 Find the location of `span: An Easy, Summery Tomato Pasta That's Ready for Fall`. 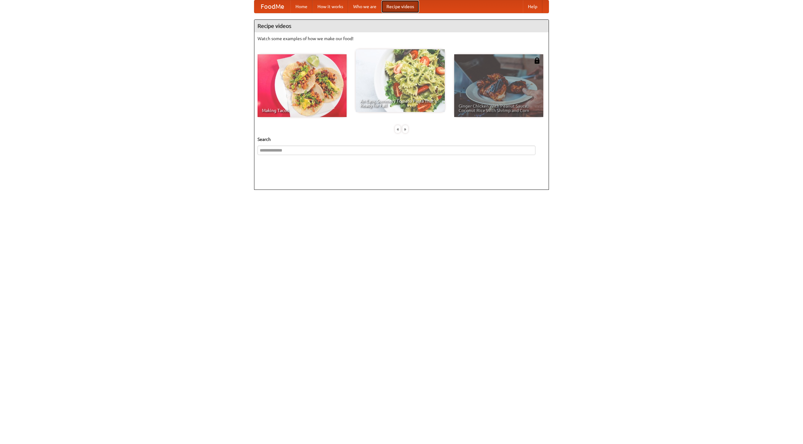

span: An Easy, Summery Tomato Pasta That's Ready for Fall is located at coordinates (400, 103).